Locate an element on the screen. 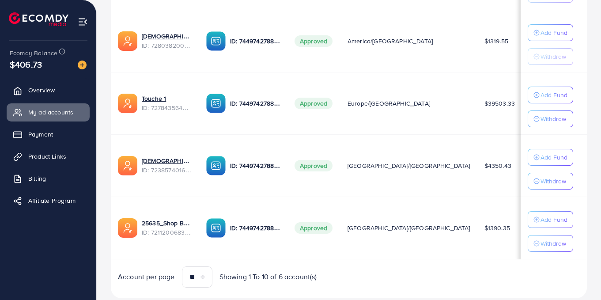 This screenshot has height=300, width=601. div: <span class='underline'>25635_Shop Brand Pk_1678988503121</span></br>7211200683503075330 is located at coordinates (167, 228).